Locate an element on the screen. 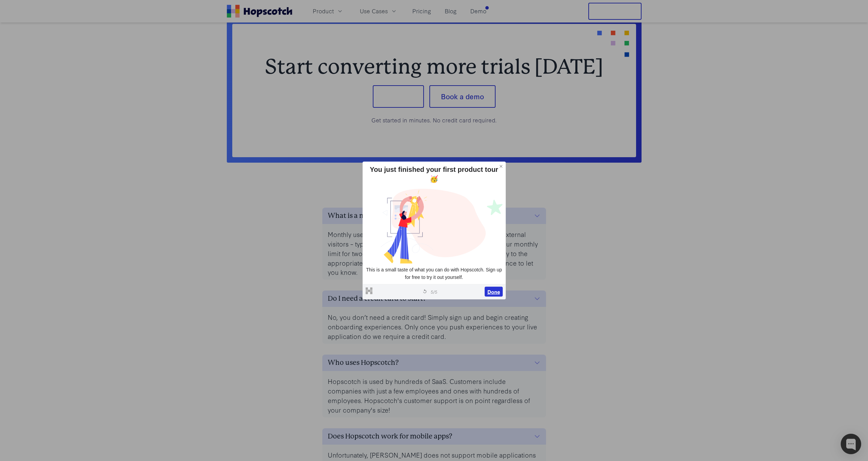 The height and width of the screenshot is (461, 868). img: glz40brdibq3amekgqry.png is located at coordinates (434, 225).